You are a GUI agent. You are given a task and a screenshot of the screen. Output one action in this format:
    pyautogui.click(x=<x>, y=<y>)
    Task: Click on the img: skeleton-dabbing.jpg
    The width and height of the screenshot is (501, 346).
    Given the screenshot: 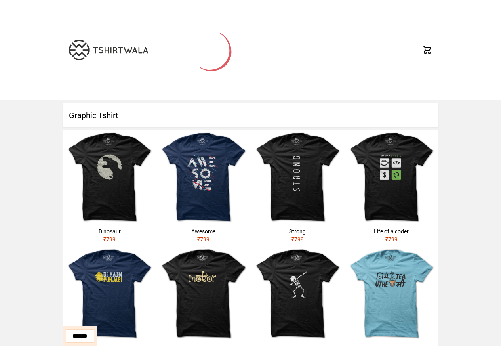 What is the action you would take?
    pyautogui.click(x=298, y=294)
    